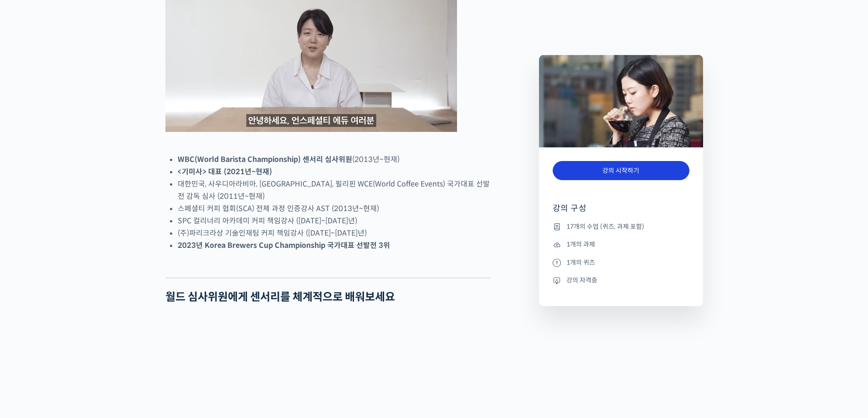  What do you see at coordinates (225, 171) in the screenshot?
I see `strong: <기미사> 대표 (2021년~현재)` at bounding box center [225, 171].